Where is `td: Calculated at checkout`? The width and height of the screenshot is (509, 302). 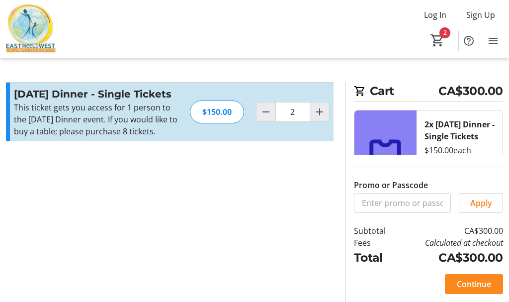 td: Calculated at checkout is located at coordinates (450, 243).